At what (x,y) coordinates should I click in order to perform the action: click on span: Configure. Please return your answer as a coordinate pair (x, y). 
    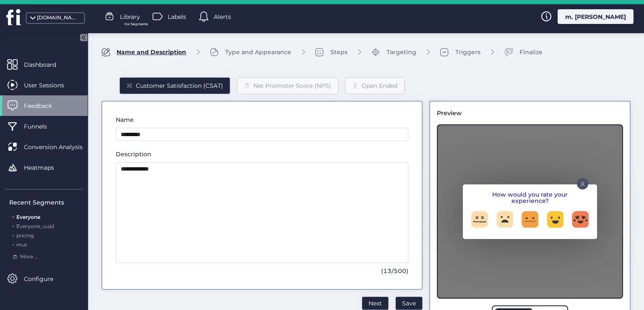
    Looking at the image, I should click on (45, 278).